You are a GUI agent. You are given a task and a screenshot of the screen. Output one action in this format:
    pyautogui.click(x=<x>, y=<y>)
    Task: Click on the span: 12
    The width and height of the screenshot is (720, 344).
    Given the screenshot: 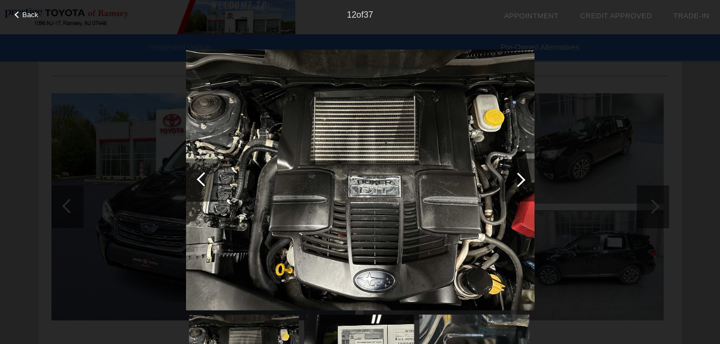 What is the action you would take?
    pyautogui.click(x=352, y=14)
    